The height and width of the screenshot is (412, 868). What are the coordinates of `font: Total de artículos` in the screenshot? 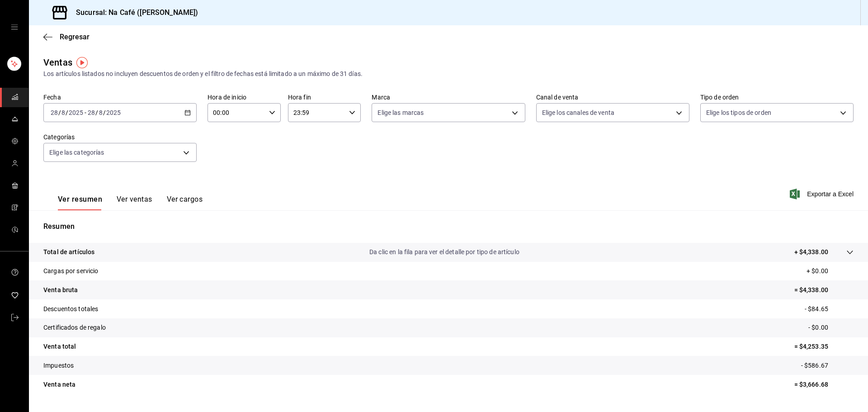 It's located at (69, 252).